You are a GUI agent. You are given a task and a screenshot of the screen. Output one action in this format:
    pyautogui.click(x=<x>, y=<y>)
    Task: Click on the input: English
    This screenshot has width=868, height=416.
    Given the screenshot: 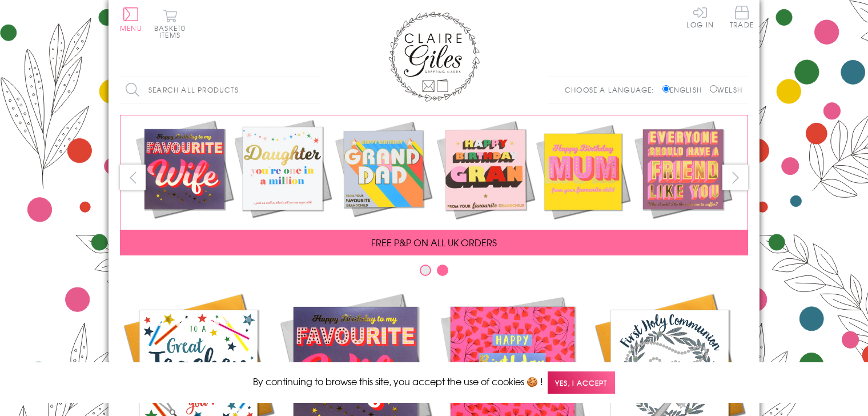 What is the action you would take?
    pyautogui.click(x=666, y=88)
    